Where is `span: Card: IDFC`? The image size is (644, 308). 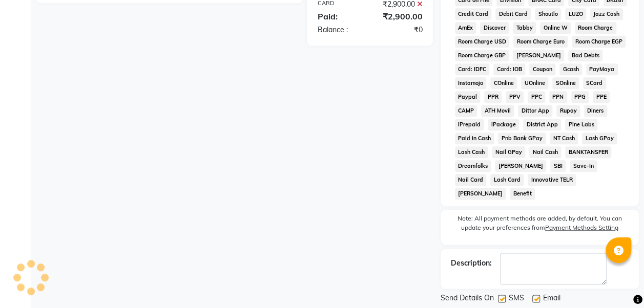
span: Card: IDFC is located at coordinates (472, 69).